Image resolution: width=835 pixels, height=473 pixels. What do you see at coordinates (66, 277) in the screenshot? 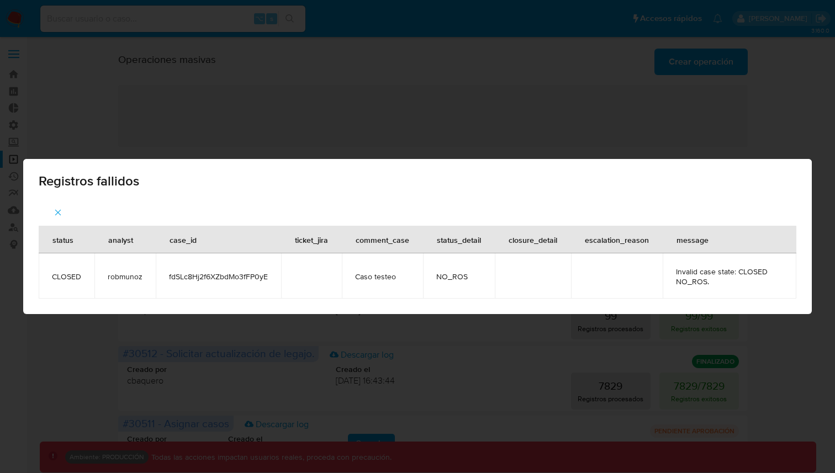
I see `span: CLOSED` at bounding box center [66, 277].